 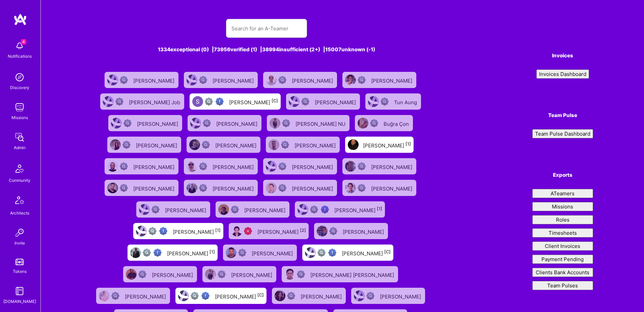 What do you see at coordinates (20, 201) in the screenshot?
I see `img: Architects` at bounding box center [20, 201].